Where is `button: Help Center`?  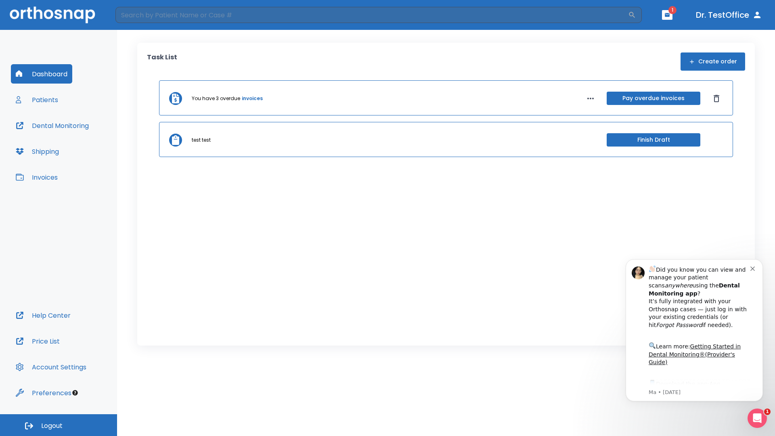
button: Help Center is located at coordinates (43, 315).